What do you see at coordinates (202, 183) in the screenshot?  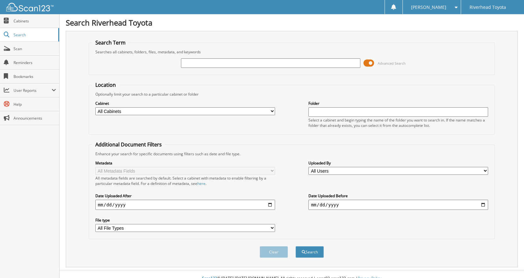 I see `a: here` at bounding box center [202, 183].